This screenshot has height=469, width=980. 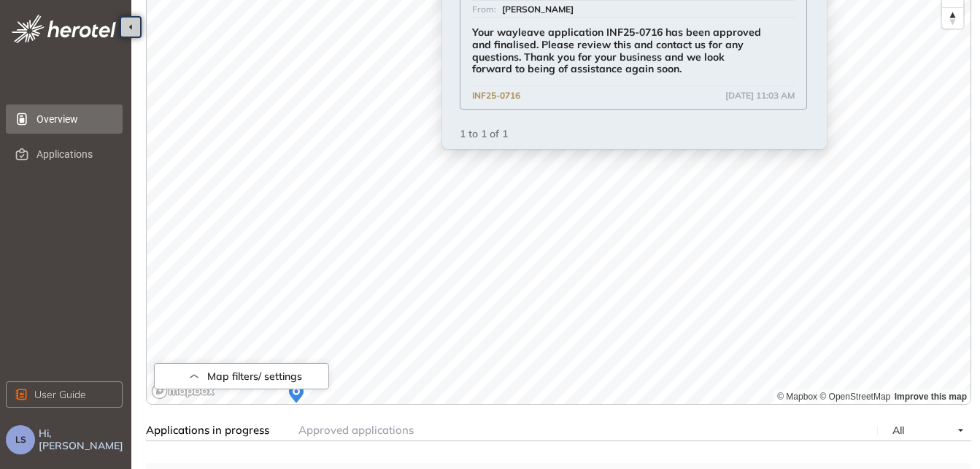 What do you see at coordinates (254, 376) in the screenshot?
I see `span: Map filters/ settings` at bounding box center [254, 376].